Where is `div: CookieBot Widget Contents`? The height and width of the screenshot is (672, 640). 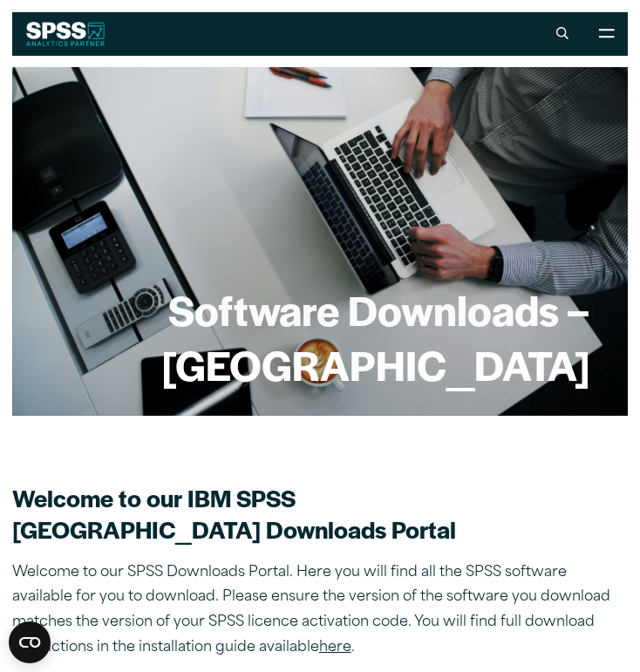
div: CookieBot Widget Contents is located at coordinates (29, 643).